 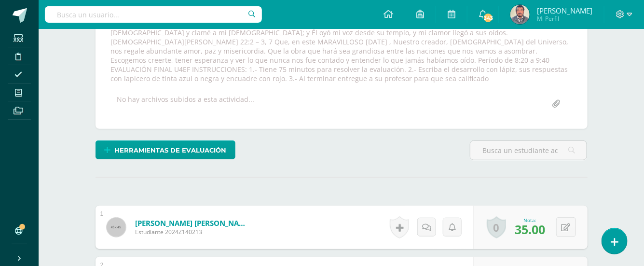 What do you see at coordinates (528, 150) in the screenshot?
I see `input: Busca un estudiante aquí...` at bounding box center [528, 150].